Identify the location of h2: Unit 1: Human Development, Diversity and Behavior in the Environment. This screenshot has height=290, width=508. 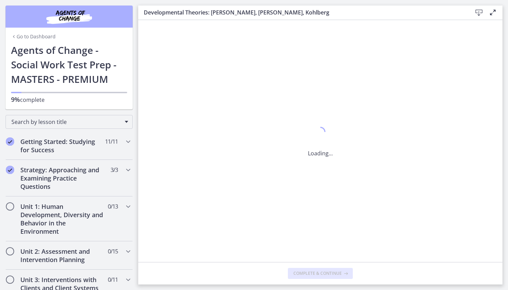
(63, 219).